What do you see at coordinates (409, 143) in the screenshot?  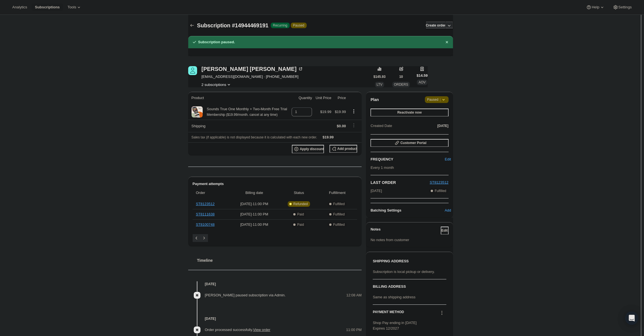 I see `button: Customer Portal` at bounding box center [409, 143].